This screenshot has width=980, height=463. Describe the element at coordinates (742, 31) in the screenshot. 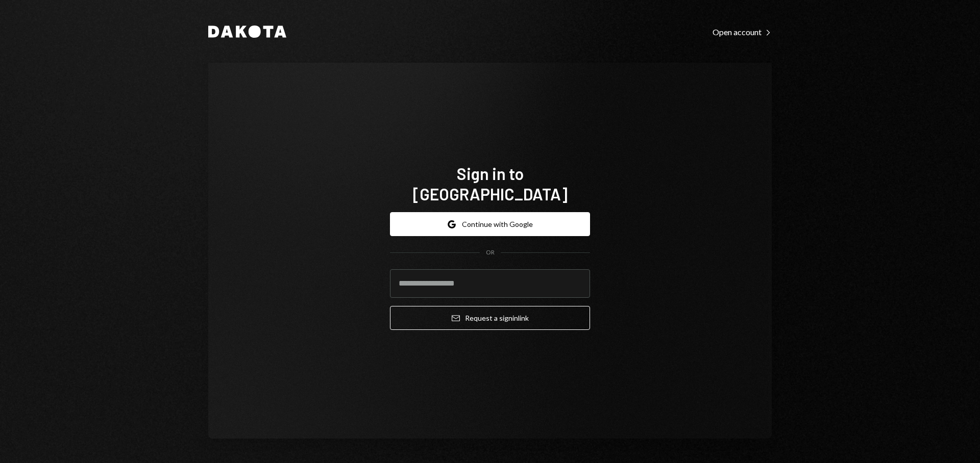

I see `a: Open account` at that location.